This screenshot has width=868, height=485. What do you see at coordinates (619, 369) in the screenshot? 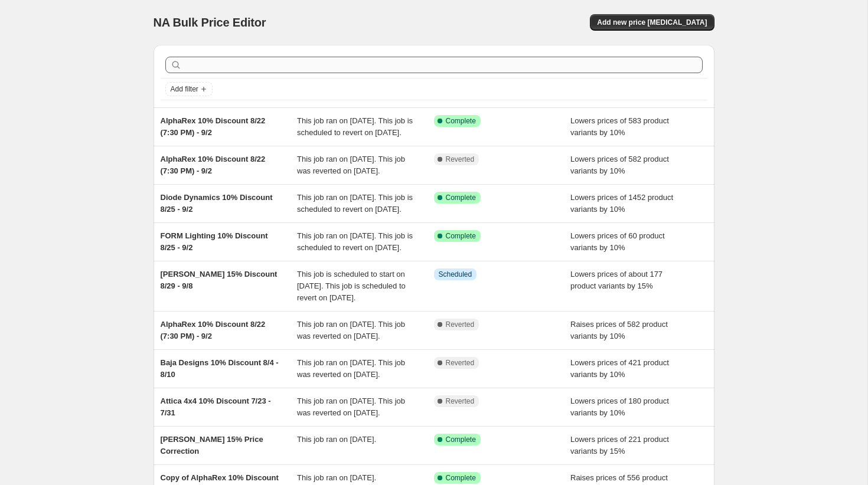
I see `span: Lowers prices of 421 product variants by 10%` at bounding box center [619, 369].